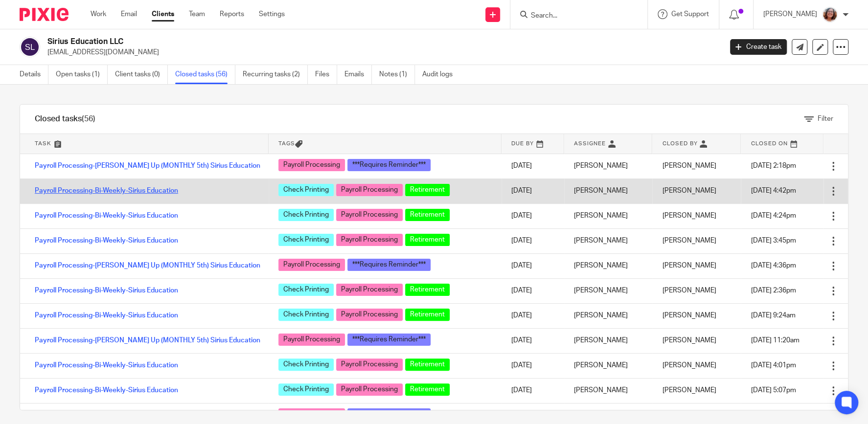 Image resolution: width=868 pixels, height=424 pixels. I want to click on a: Audit logs, so click(440, 74).